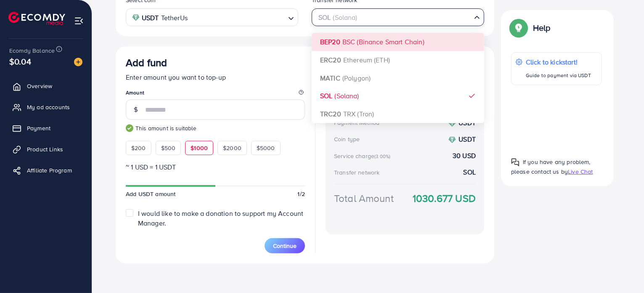 The image size is (644, 293). What do you see at coordinates (359, 114) in the screenshot?
I see `span: TRX (Tron)` at bounding box center [359, 114].